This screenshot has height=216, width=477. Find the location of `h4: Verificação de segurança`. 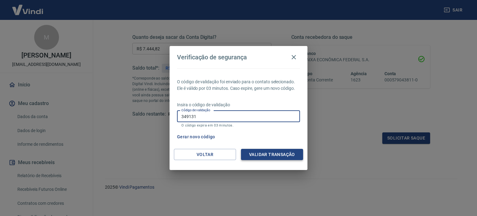

h4: Verificação de segurança is located at coordinates (212, 57).